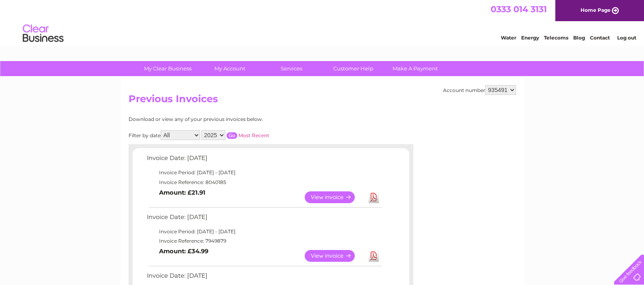  What do you see at coordinates (627, 37) in the screenshot?
I see `a: Log out` at bounding box center [627, 37].